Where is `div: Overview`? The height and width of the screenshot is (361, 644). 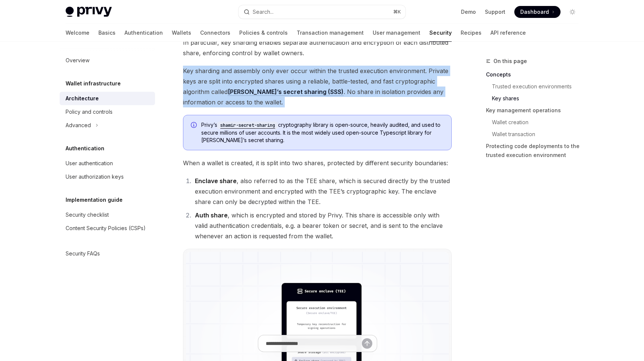
div: Overview is located at coordinates (78, 61).